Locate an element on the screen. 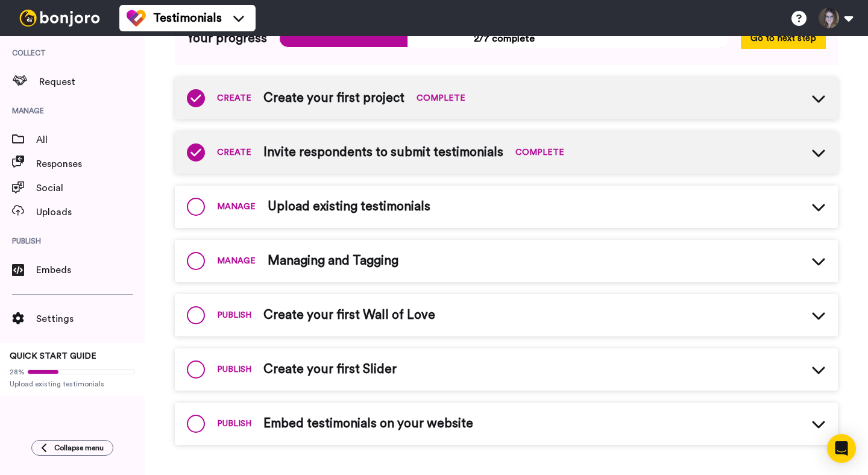 This screenshot has height=475, width=868. span: Your progress is located at coordinates (227, 39).